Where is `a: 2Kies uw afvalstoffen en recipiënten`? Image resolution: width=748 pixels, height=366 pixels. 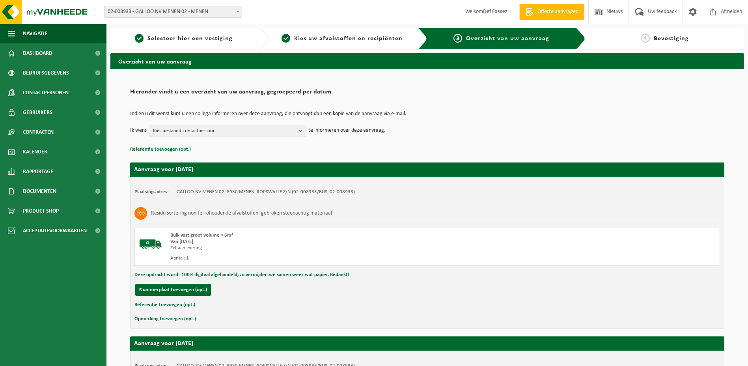
a: 2Kies uw afvalstoffen en recipiënten is located at coordinates (342, 39).